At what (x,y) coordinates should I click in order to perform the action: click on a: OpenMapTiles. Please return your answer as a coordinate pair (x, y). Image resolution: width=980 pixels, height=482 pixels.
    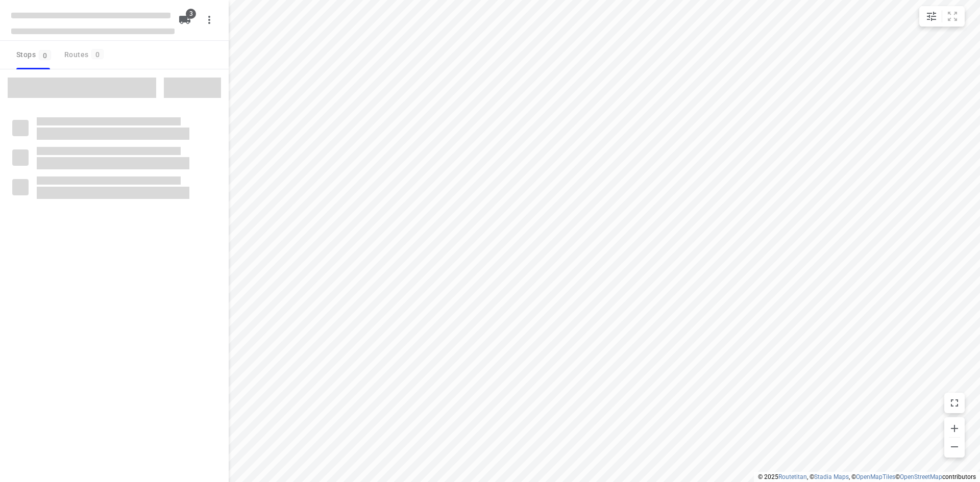
    Looking at the image, I should click on (875, 477).